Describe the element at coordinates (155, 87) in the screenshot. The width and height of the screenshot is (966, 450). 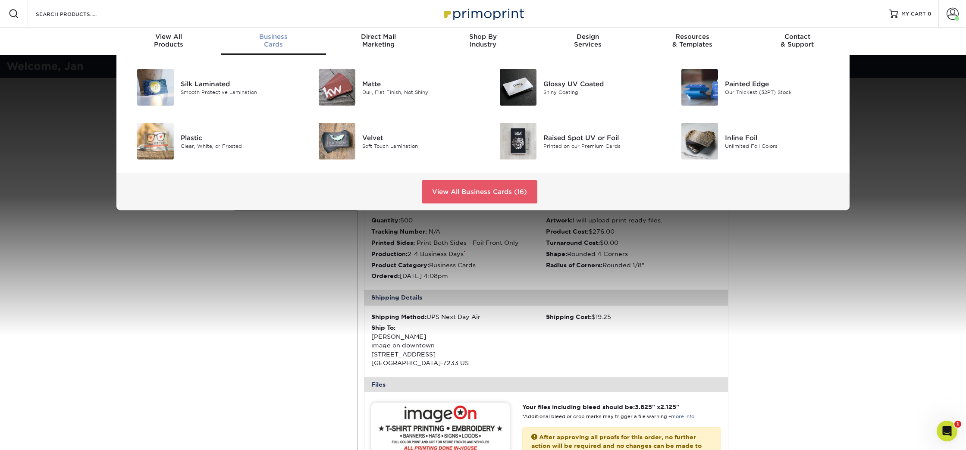
I see `img: Silk Laminated Business Cards` at that location.